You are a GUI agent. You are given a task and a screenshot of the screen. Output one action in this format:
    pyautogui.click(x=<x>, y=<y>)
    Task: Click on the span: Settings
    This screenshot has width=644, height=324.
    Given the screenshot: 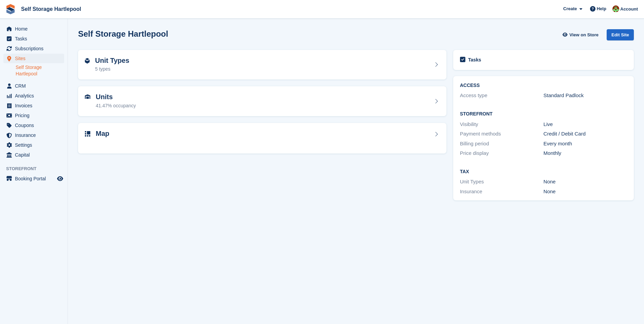 What is the action you would take?
    pyautogui.click(x=35, y=145)
    